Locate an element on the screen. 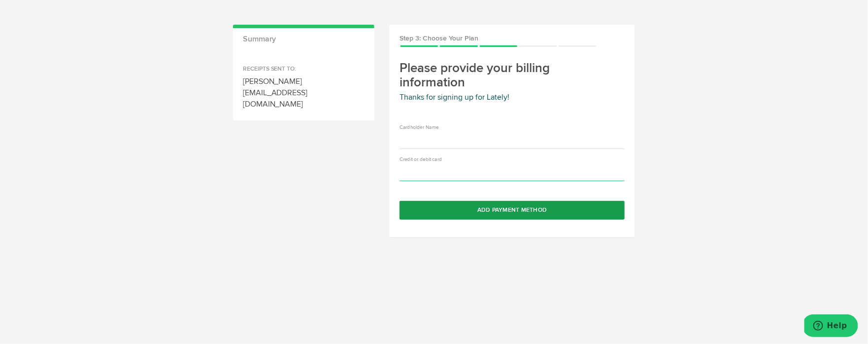 This screenshot has height=344, width=868. p: Thanks for signing up for Lately! is located at coordinates (512, 98).